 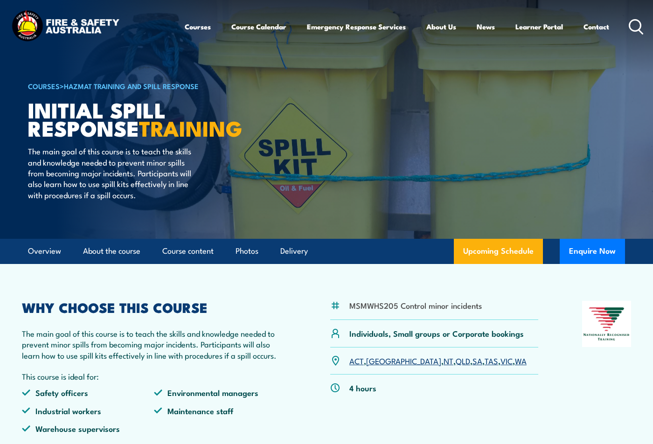 I want to click on a: Courses, so click(x=198, y=27).